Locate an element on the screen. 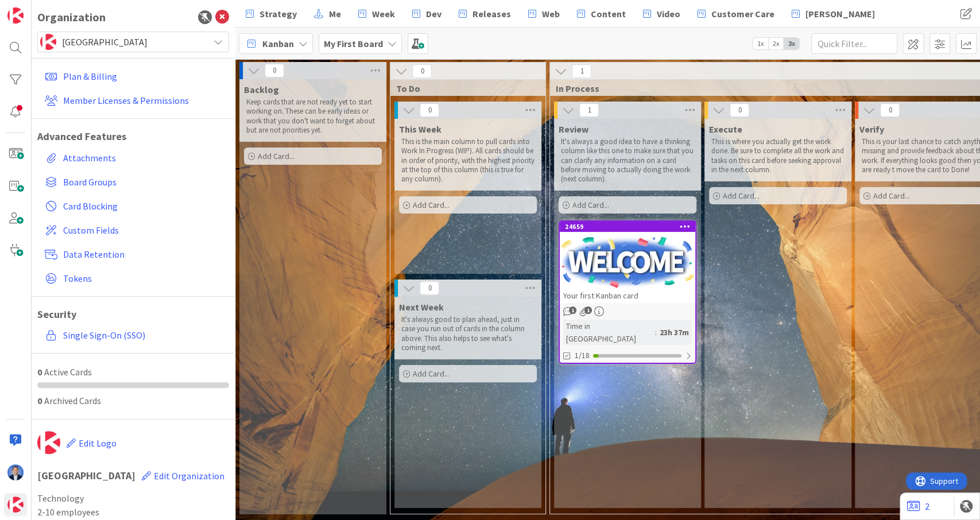 The image size is (980, 520). img: DP is located at coordinates (15, 472).